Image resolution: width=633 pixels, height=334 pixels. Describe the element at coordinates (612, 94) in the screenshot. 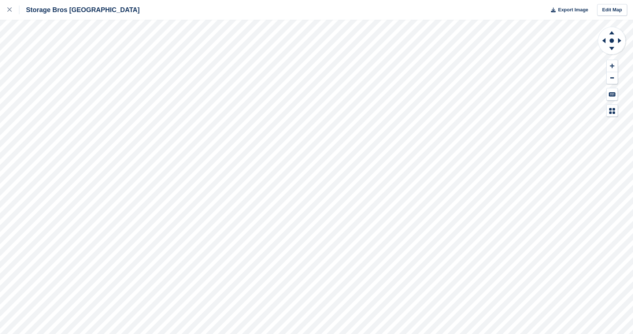

I see `button: Keyboard Shortcuts` at that location.